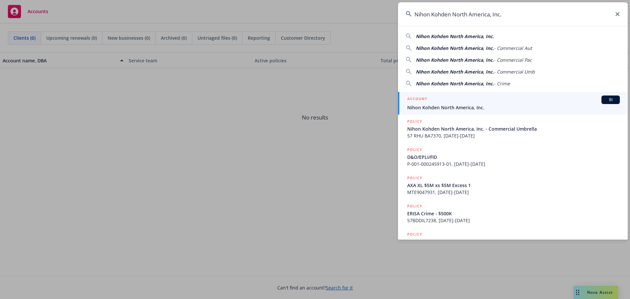  Describe the element at coordinates (501, 83) in the screenshot. I see `span: - Crime` at that location.